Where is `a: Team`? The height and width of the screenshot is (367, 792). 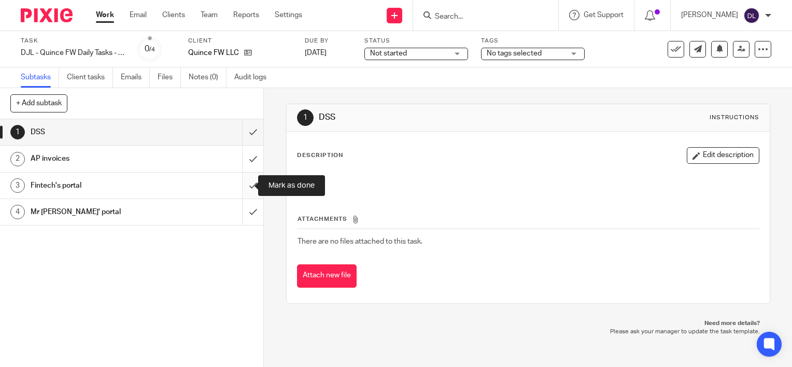 a: Team is located at coordinates (209, 15).